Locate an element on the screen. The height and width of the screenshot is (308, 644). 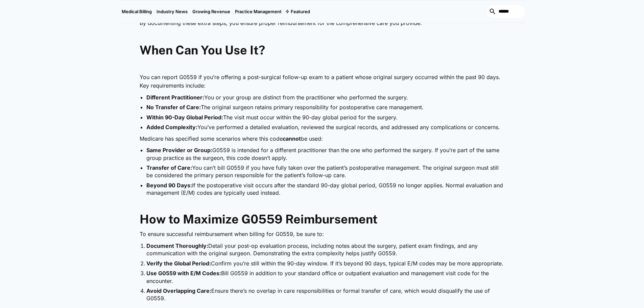
strong: Verify the Global Period: is located at coordinates (178, 263).